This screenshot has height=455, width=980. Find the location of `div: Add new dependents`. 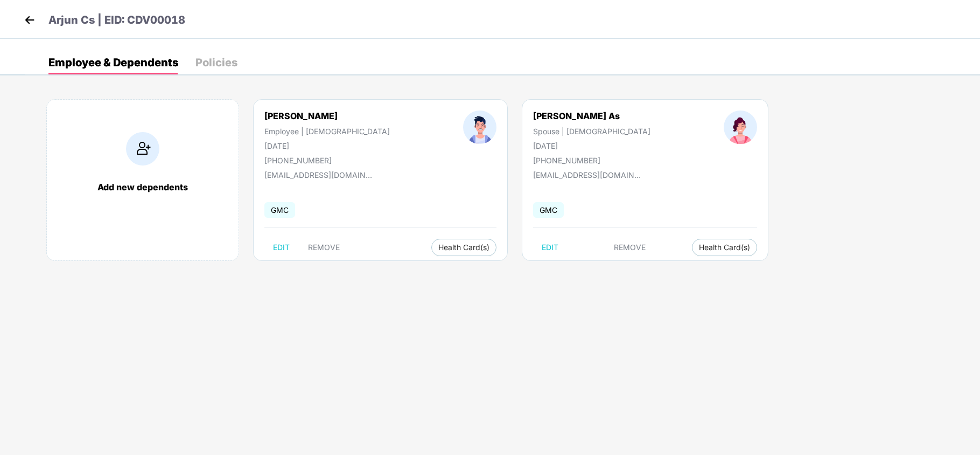

div: Add new dependents is located at coordinates (143, 187).